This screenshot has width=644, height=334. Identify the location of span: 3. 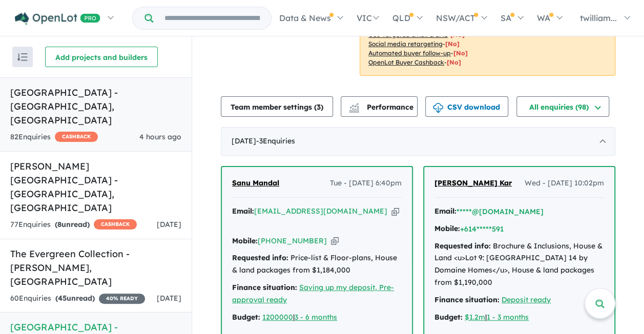
(319, 107).